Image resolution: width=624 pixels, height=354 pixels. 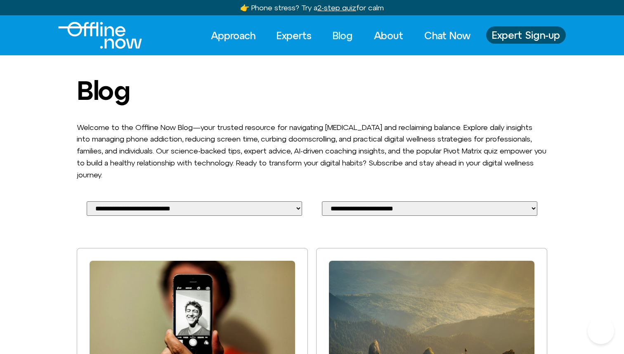 I want to click on span: Expert Sign-up, so click(x=526, y=35).